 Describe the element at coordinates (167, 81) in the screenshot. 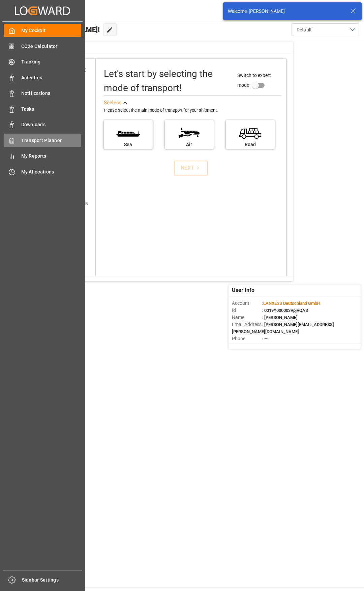

I see `div: Let's start by selecting the mode of transport!` at that location.